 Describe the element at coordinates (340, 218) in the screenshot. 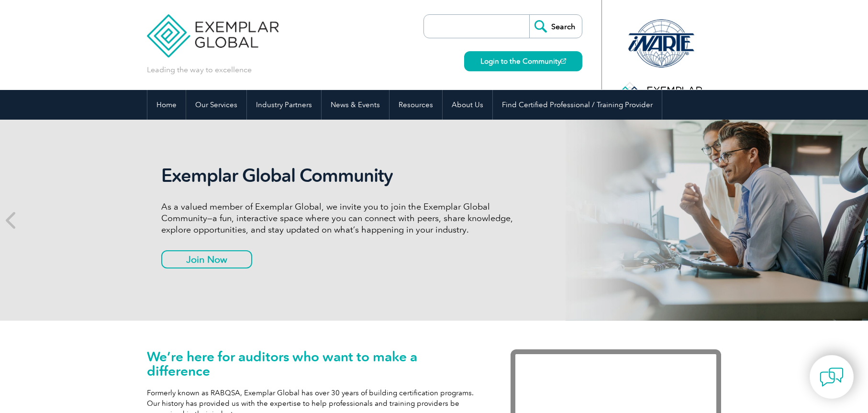

I see `p: As a valued member of Exemplar Global, we invite you to join the Exemplar Global Community—a fun,...` at that location.